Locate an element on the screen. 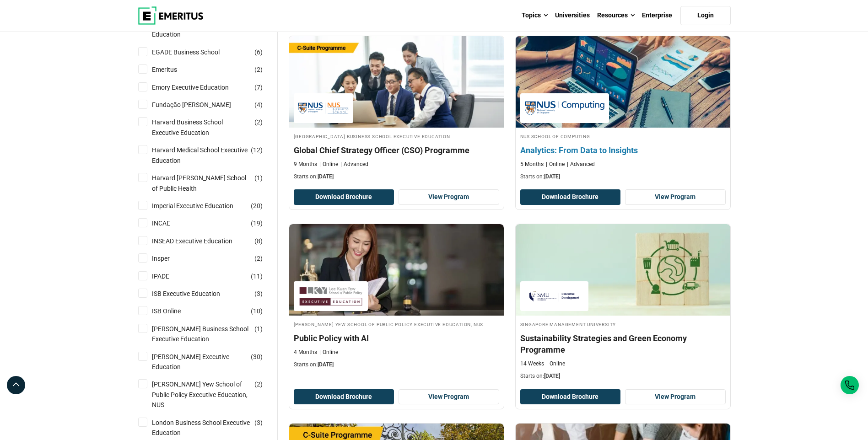 Image resolution: width=868 pixels, height=440 pixels. a: Leadership Course by National University of Singapore Business School Executive Education - Septe... is located at coordinates (397, 111).